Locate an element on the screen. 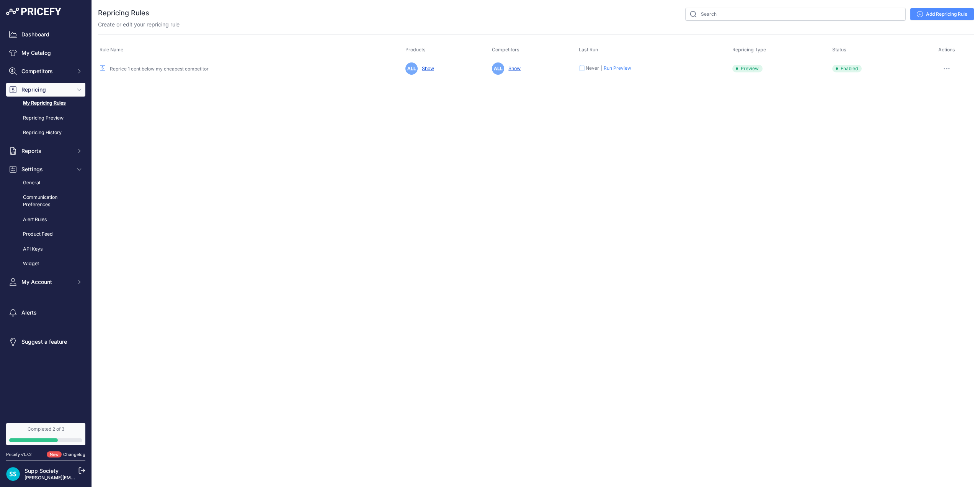  span: Repricing is located at coordinates (46, 89).